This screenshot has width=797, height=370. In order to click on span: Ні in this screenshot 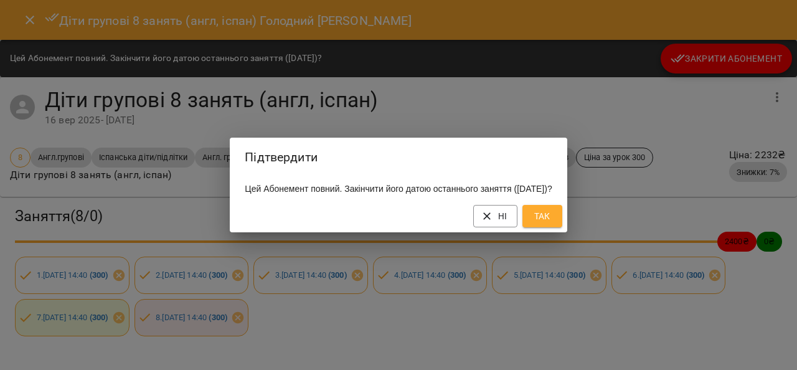, I will do `click(495, 216)`.